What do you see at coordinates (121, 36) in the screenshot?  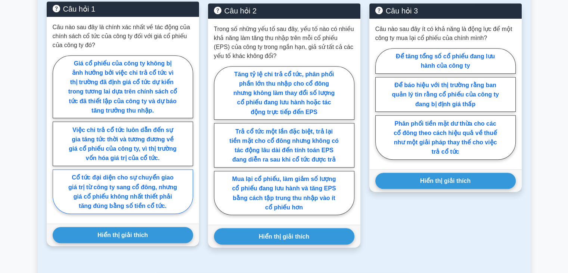 I see `font: Câu nào sau đây là chính xác nhất về tác động của chính sách cổ tức của công ty đối với giá cổ ph...` at bounding box center [121, 36].